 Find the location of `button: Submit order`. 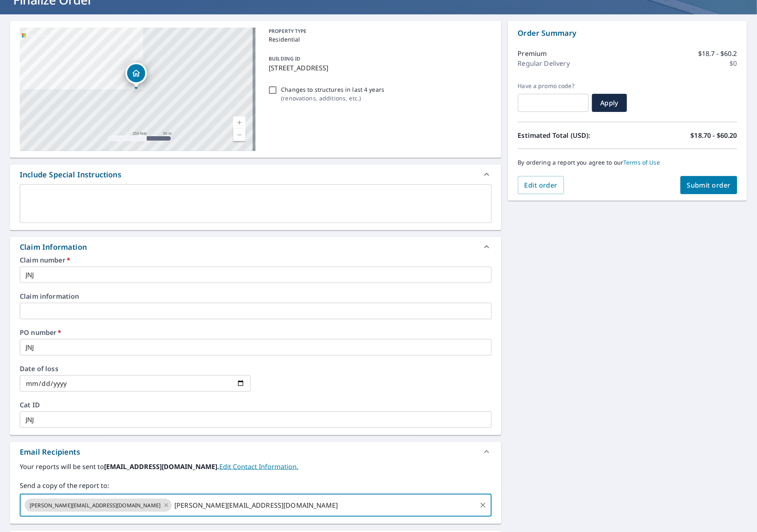

button: Submit order is located at coordinates (709, 185).